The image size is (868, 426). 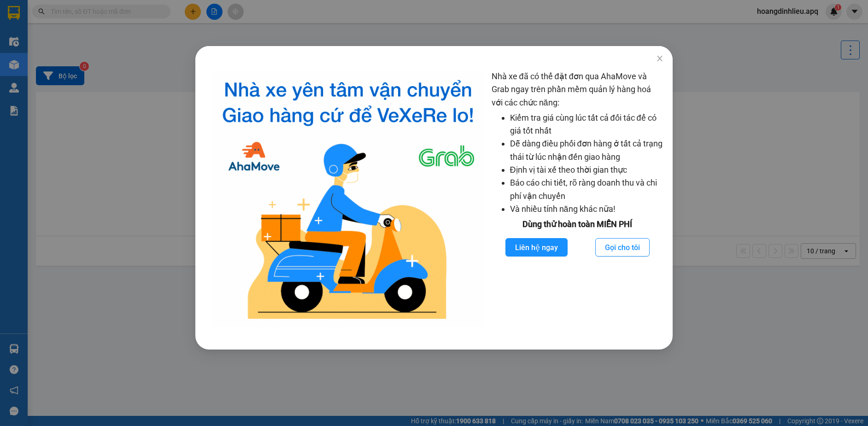 What do you see at coordinates (587, 150) in the screenshot?
I see `li: Dễ dàng điều phối đơn hàng ở tất cả trạng thái từ lúc nhận đến giao hàng` at bounding box center [587, 150].